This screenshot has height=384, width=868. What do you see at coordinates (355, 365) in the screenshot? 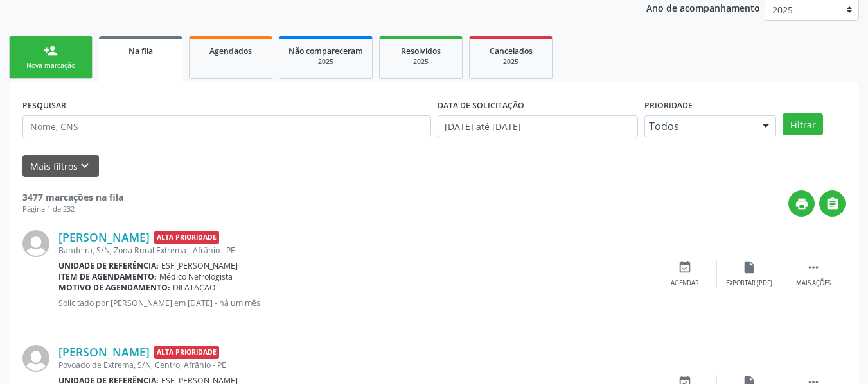
I see `div: Povoado de Extrema, S/N, Centro, Afrânio - PE` at bounding box center [355, 365].